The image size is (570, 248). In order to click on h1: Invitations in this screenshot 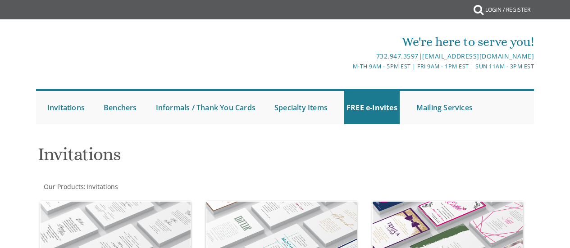, I will do `click(201, 158)`.